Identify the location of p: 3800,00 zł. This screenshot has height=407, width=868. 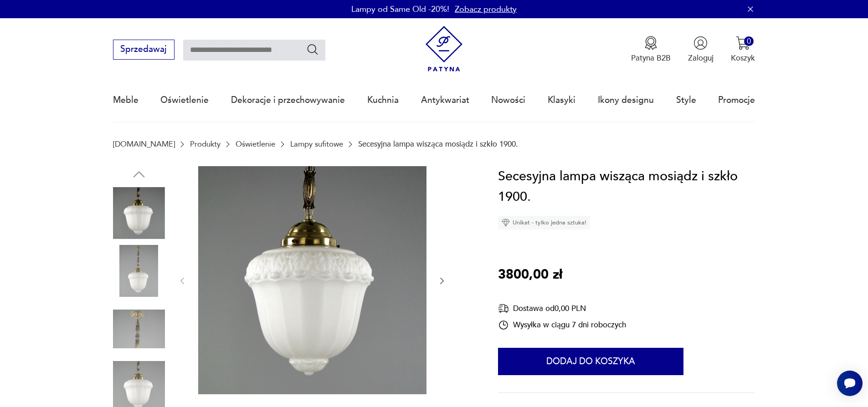
(530, 275).